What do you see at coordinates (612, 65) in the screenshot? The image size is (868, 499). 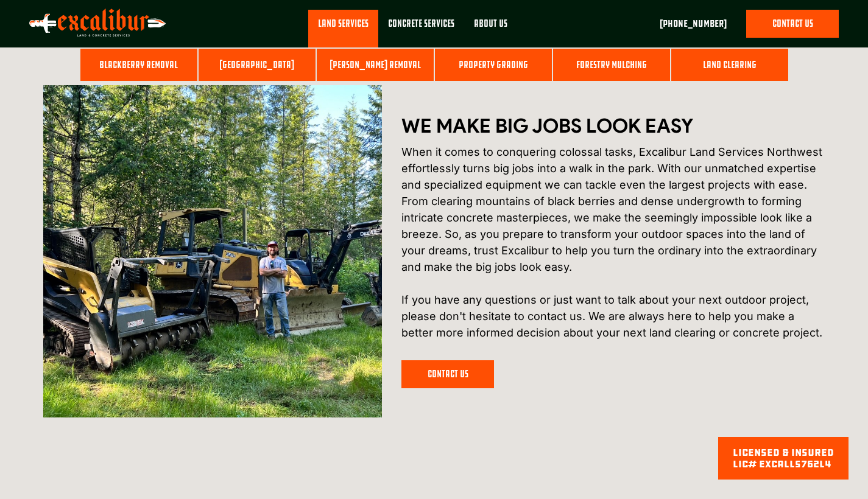 I see `a: Forestry Mulching` at bounding box center [612, 65].